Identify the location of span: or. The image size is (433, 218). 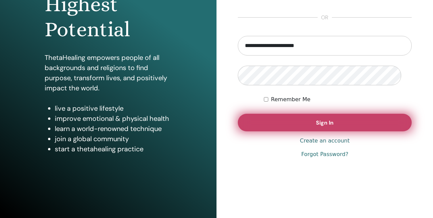
(324, 18).